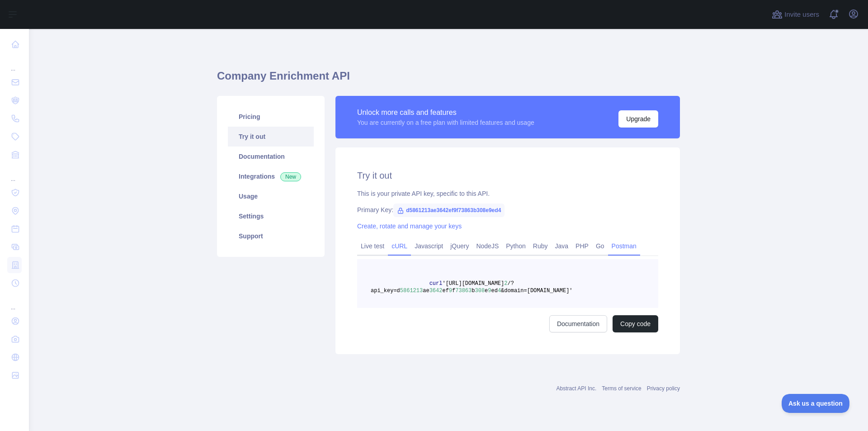 This screenshot has width=868, height=431. I want to click on a: Javascript, so click(429, 246).